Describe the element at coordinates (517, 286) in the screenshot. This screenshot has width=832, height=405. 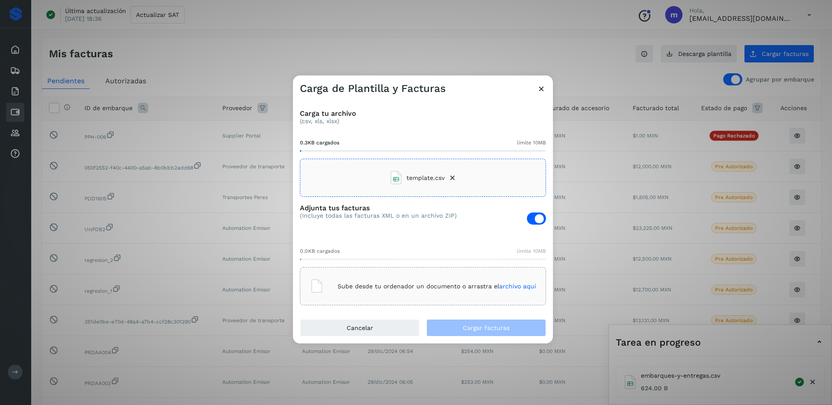
I see `span: archivo aquí` at that location.